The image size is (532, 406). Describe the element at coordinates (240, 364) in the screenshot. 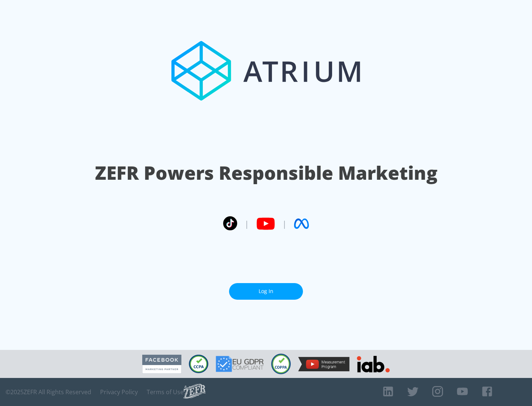

I see `img: GDPR Compliant` at that location.